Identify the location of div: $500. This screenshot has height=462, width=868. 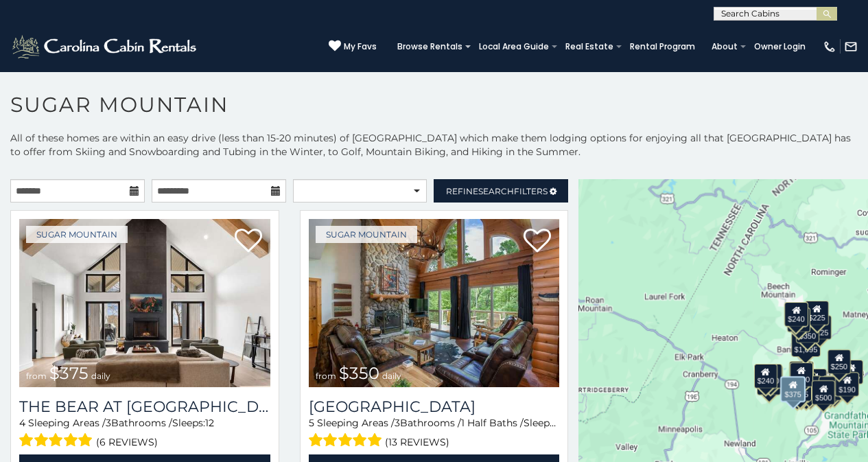
(823, 392).